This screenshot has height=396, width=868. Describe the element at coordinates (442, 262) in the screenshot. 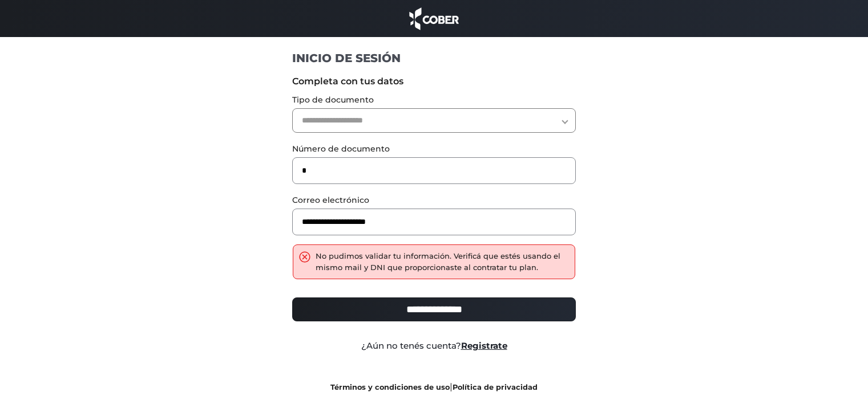

I see `div: No pudimos validar tu información. Verificá que estés usando el mismo mail y DNI que proporcionas...` at that location.